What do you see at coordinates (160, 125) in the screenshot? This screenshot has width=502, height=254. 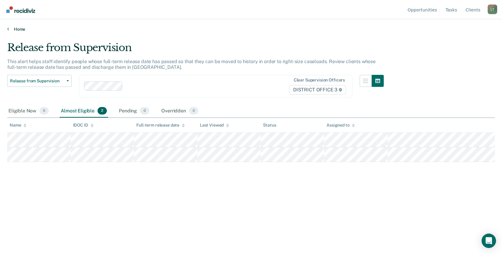 I see `div: Full-term release date` at bounding box center [160, 125].